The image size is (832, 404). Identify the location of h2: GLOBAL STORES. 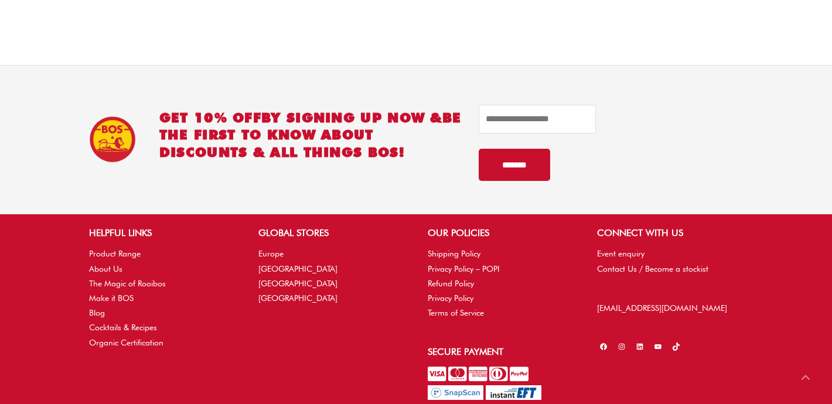
(331, 233).